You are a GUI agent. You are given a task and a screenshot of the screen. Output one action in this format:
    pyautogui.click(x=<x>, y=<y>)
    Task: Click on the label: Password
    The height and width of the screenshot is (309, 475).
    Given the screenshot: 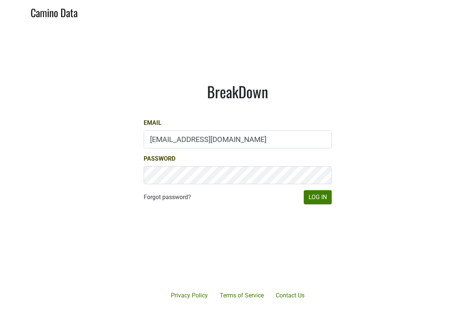 What is the action you would take?
    pyautogui.click(x=159, y=159)
    